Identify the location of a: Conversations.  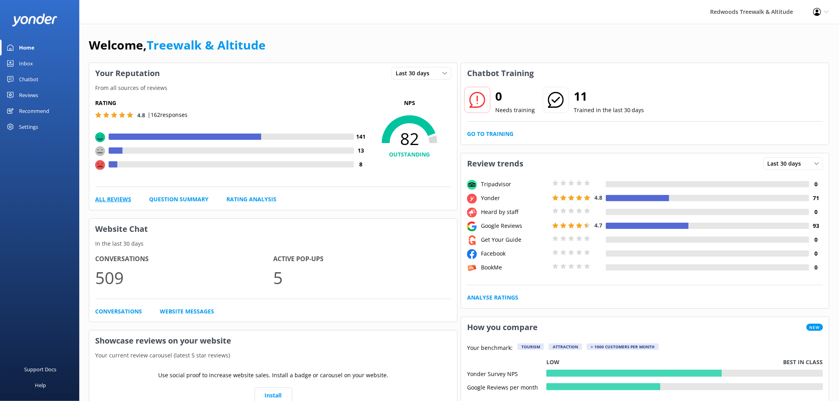
(119, 312).